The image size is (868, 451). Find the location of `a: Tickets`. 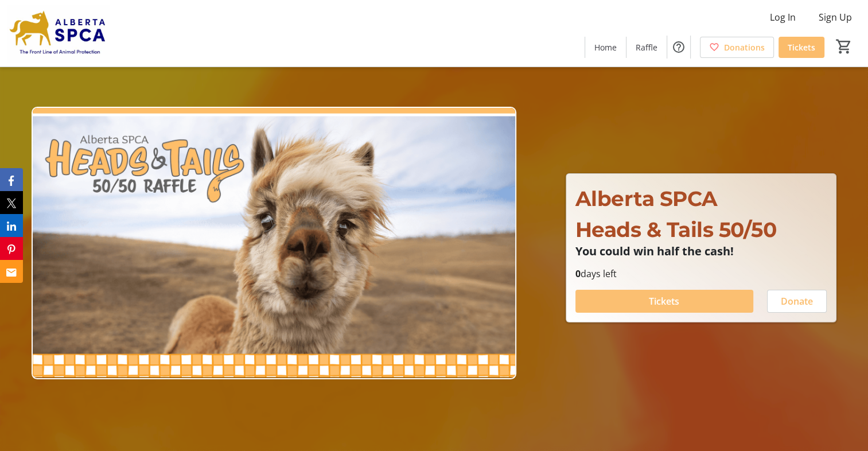

a: Tickets is located at coordinates (801, 47).